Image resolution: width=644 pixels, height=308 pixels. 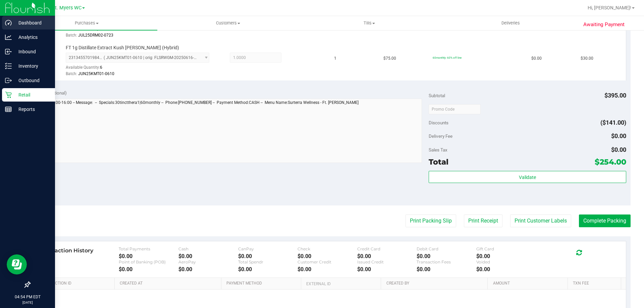 What do you see at coordinates (32, 23) in the screenshot?
I see `p: Dashboard` at bounding box center [32, 23].